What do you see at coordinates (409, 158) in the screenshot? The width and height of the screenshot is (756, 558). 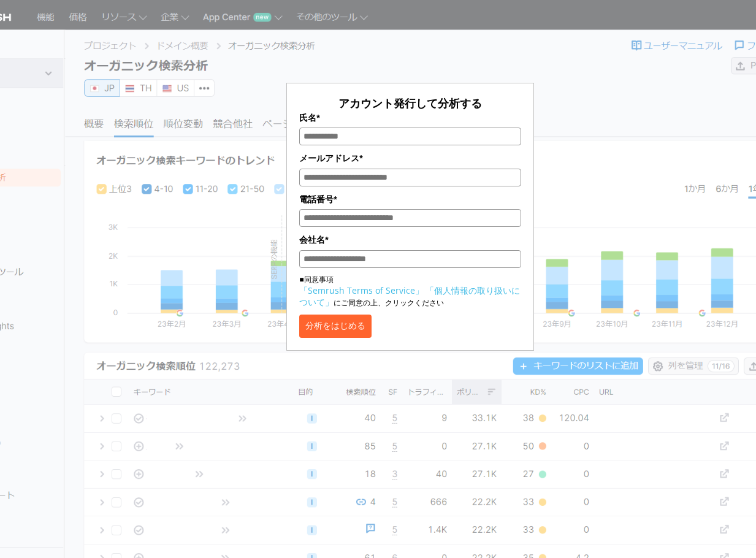 I see `label: メールアドレス*` at bounding box center [409, 158].